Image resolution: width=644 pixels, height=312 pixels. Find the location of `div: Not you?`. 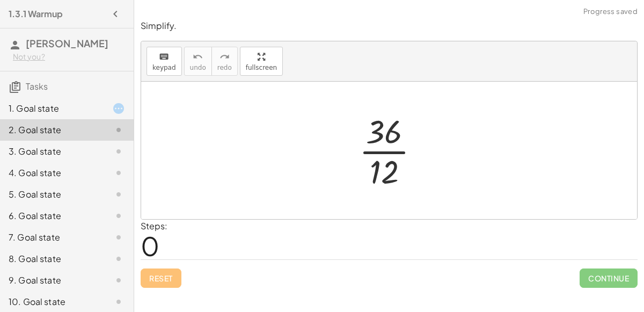

div: Not you? is located at coordinates (69, 57).